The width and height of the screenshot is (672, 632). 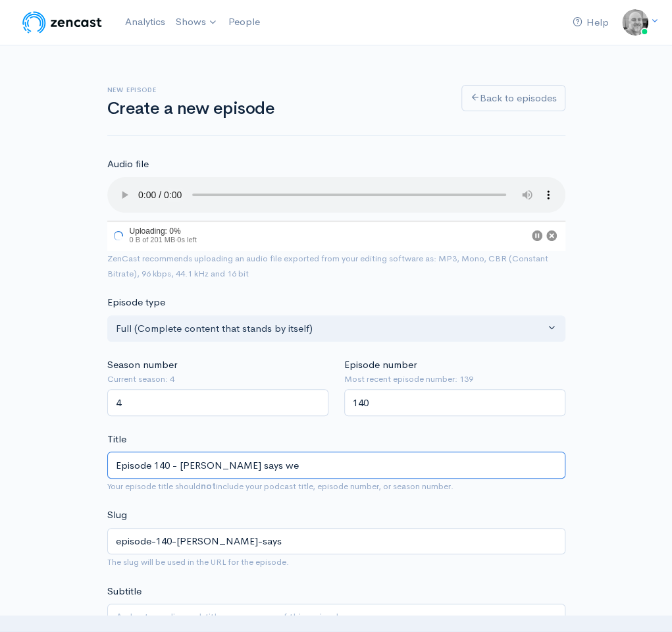 I want to click on small: Current season: 4, so click(x=217, y=379).